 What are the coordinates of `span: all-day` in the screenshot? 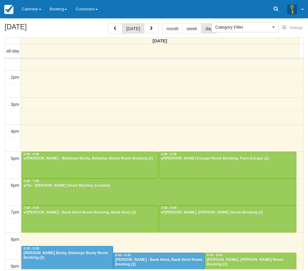 It's located at (13, 51).